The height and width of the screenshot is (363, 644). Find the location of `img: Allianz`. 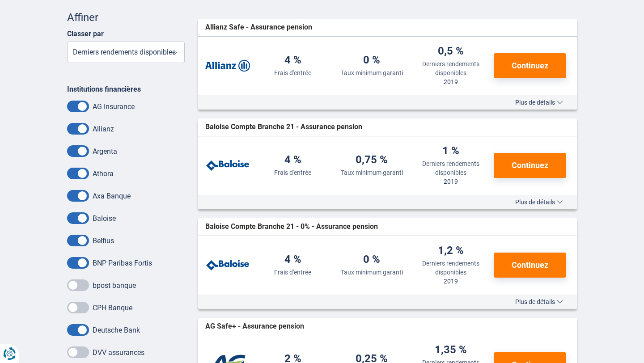

img: Allianz is located at coordinates (228, 66).